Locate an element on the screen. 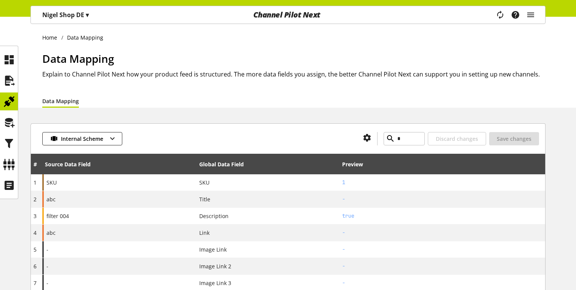  span: 1 is located at coordinates (35, 182).